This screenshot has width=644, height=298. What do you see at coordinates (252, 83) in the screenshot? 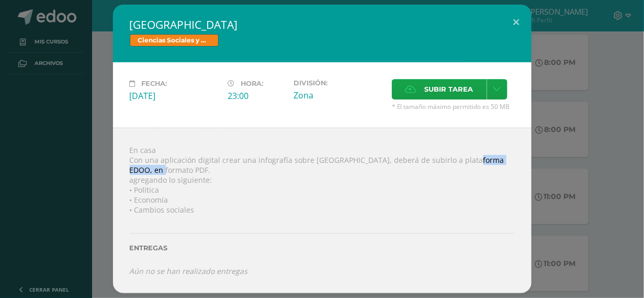
I see `span: Hora:` at bounding box center [252, 83].